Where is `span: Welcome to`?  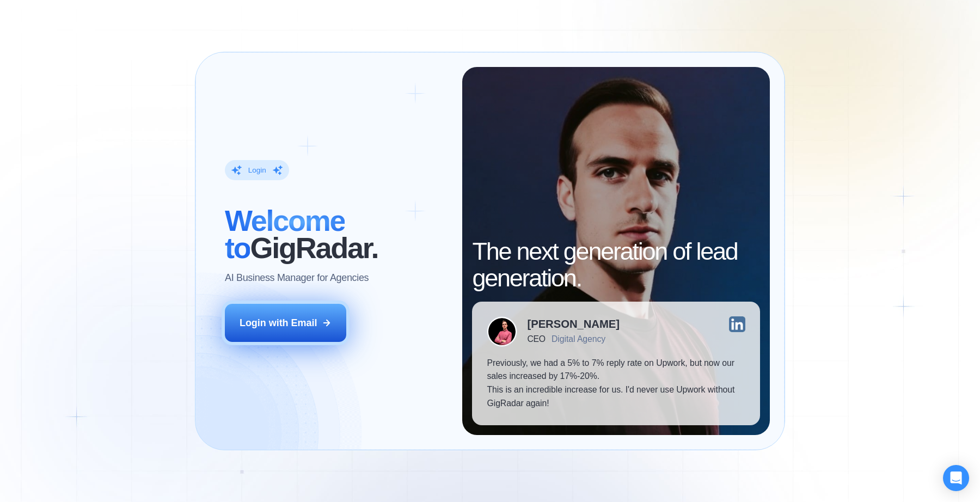 span: Welcome to is located at coordinates (285, 234).